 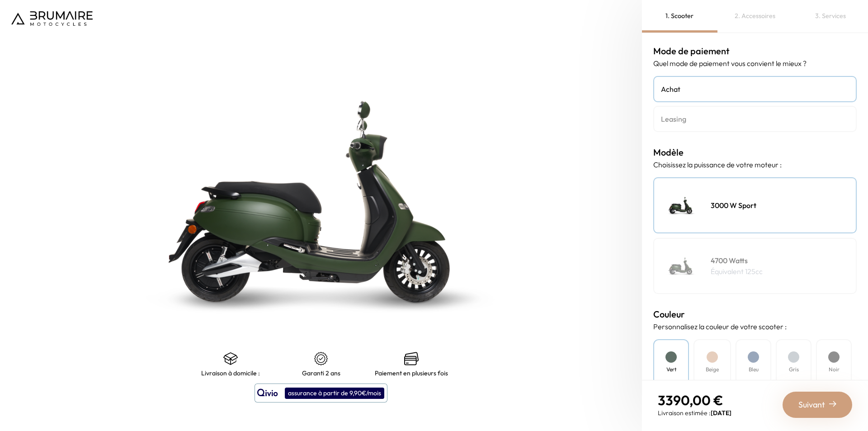 I want to click on h4: Leasing, so click(x=755, y=119).